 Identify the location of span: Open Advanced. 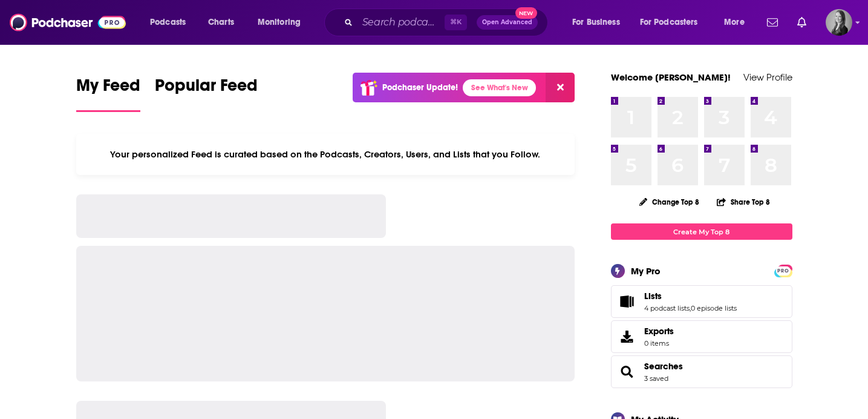
(507, 22).